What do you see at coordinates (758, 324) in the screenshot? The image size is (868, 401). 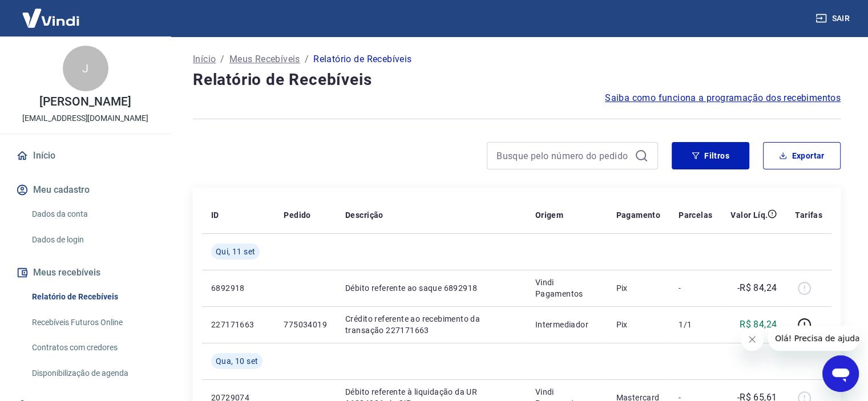 I see `p: R$ 84,24` at bounding box center [758, 324].